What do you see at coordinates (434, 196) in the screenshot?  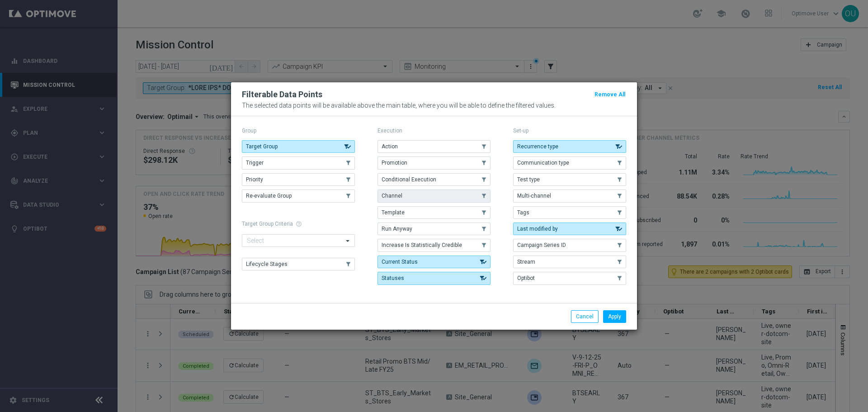 I see `button: Channel` at bounding box center [434, 196].